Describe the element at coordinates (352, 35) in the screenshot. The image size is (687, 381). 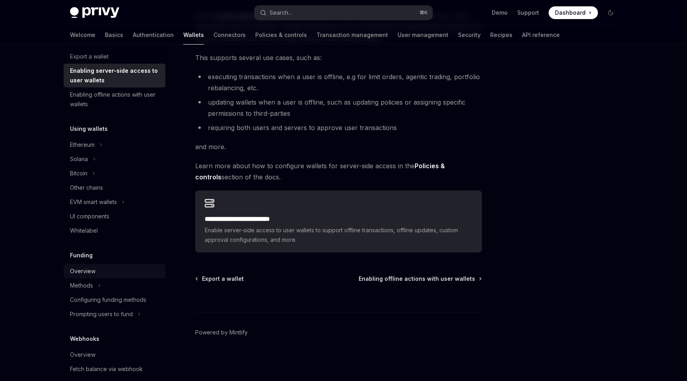
I see `a: Transaction management` at that location.